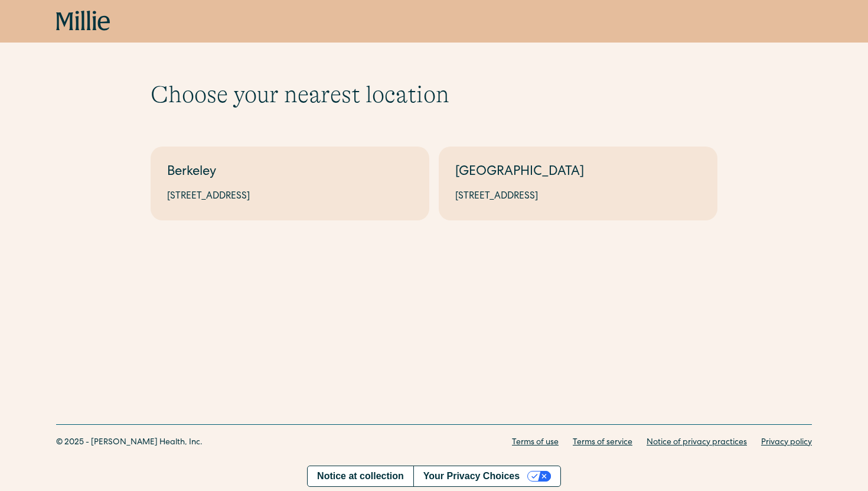 This screenshot has height=491, width=868. Describe the element at coordinates (360, 476) in the screenshot. I see `a: Notice at collection` at that location.